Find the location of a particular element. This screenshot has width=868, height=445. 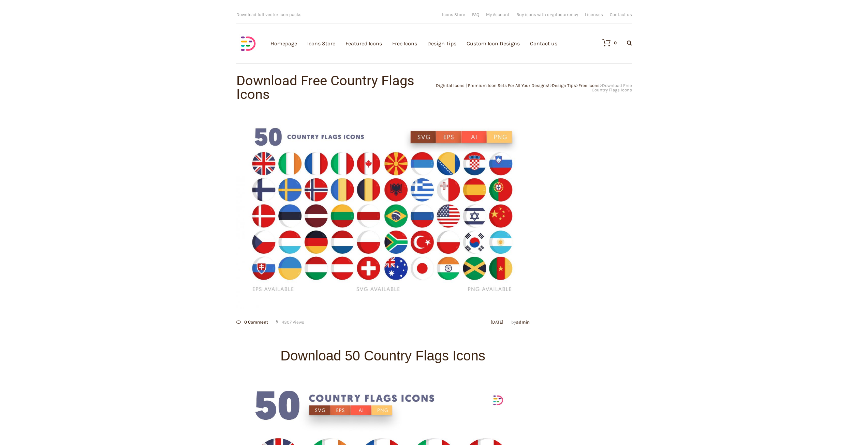

a: Featured Icons is located at coordinates (363, 43).